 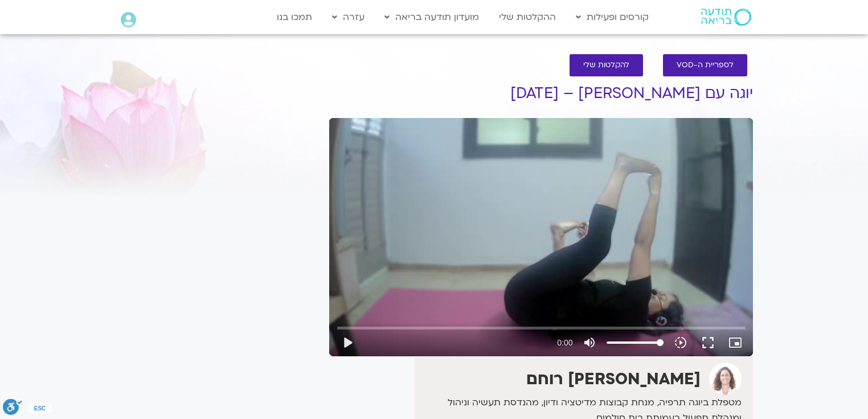 What do you see at coordinates (432, 17) in the screenshot?
I see `a: מועדון תודעה בריאה` at bounding box center [432, 17].